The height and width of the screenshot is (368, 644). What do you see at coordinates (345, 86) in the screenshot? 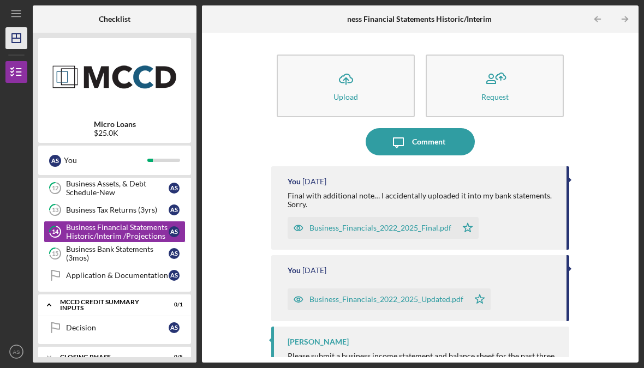
I see `button: Upload` at bounding box center [345, 86].